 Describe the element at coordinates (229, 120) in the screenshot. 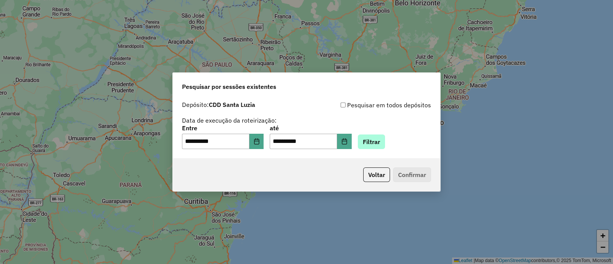

I see `label: Data de execução da roteirização:` at that location.